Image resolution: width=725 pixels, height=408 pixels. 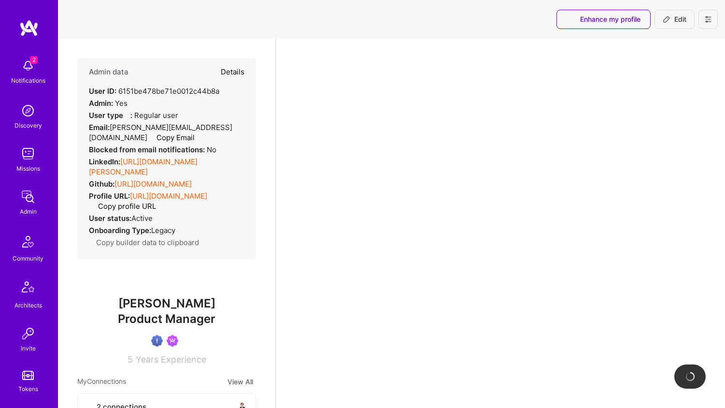 I want to click on strong: Email:, so click(x=99, y=127).